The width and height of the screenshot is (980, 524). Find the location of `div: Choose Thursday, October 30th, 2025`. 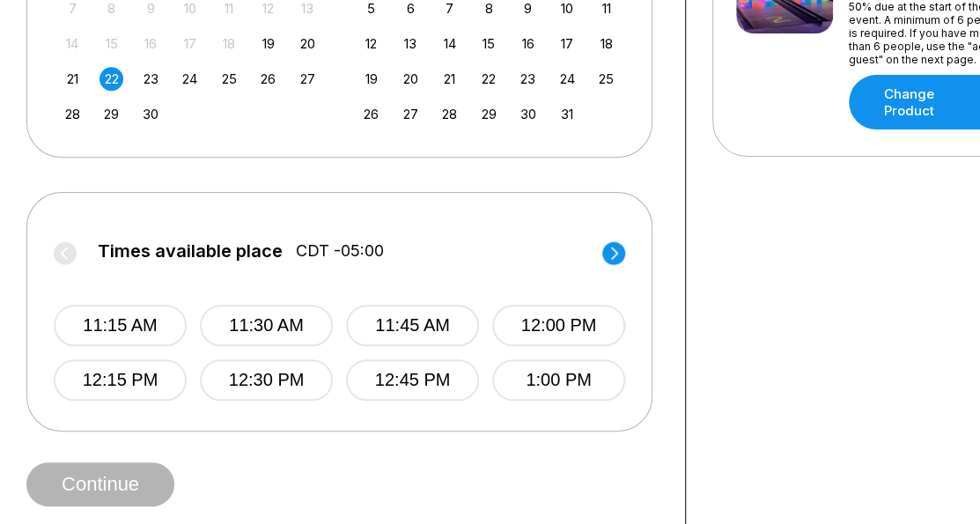

div: Choose Thursday, October 30th, 2025 is located at coordinates (528, 113).